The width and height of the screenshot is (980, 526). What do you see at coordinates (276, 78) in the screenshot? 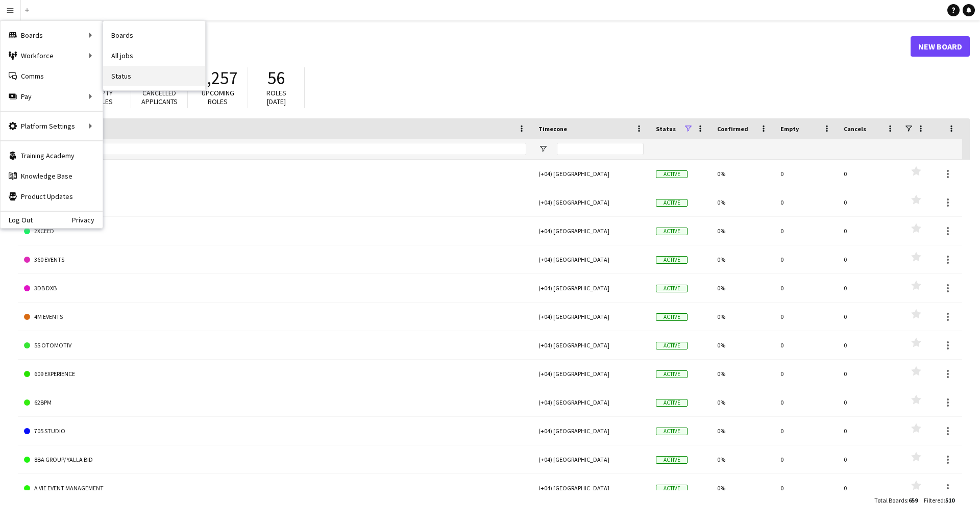
I see `span: 56` at bounding box center [276, 78].